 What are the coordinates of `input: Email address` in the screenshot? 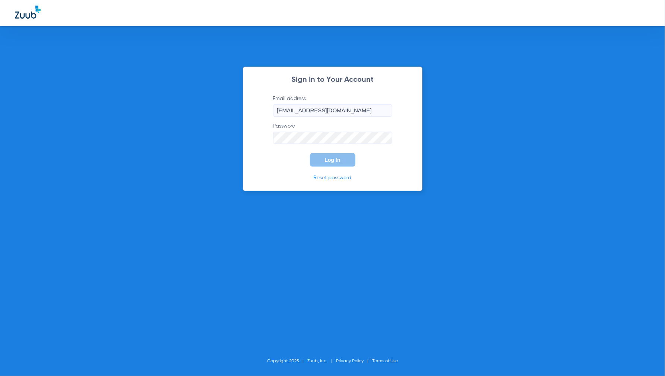 It's located at (333, 111).